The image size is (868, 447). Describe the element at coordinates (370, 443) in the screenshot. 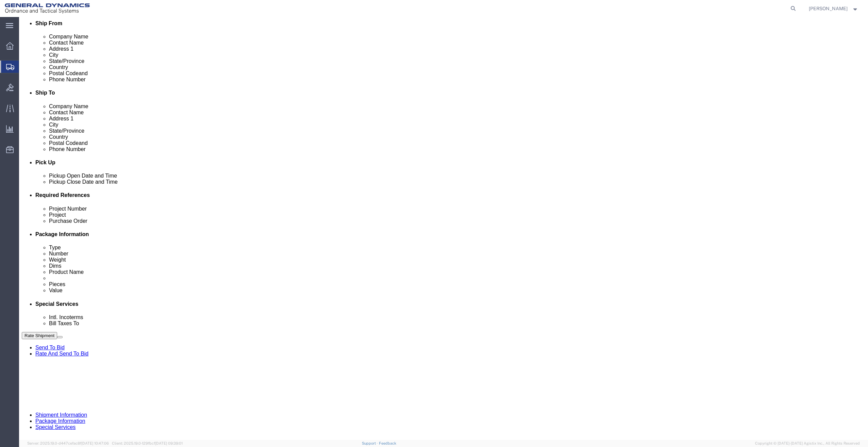

I see `a: Support` at that location.